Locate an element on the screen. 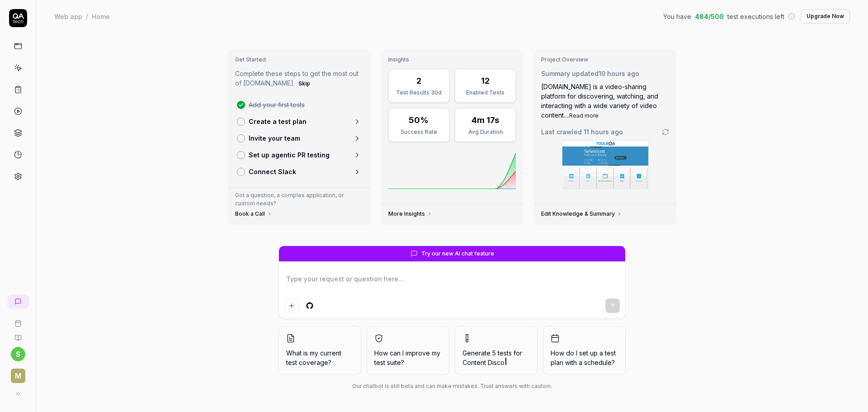 This screenshot has width=868, height=412. p: Create a test plan is located at coordinates (278, 121).